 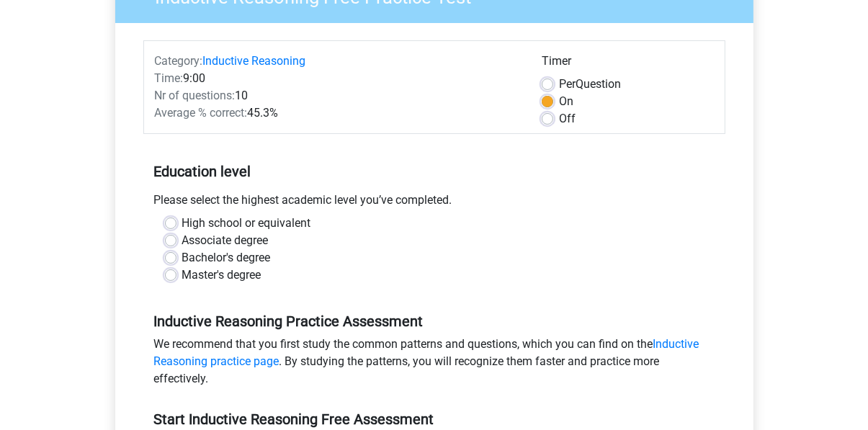 What do you see at coordinates (435, 203) in the screenshot?
I see `div: Please select the highest academic level you’ve completed.` at bounding box center [435, 203].